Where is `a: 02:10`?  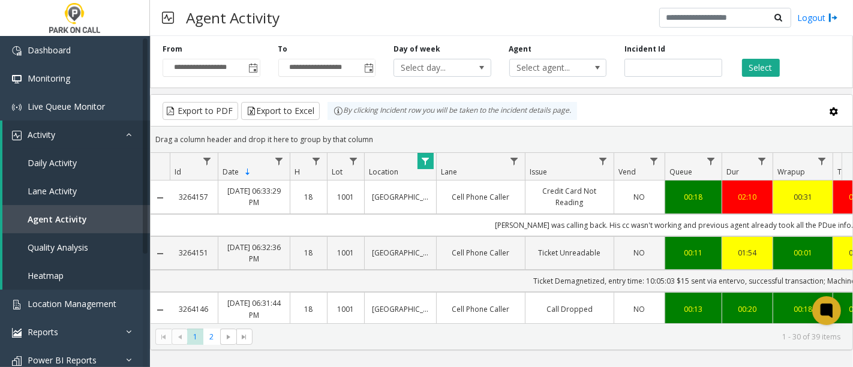 a: 02:10 is located at coordinates (748, 197).